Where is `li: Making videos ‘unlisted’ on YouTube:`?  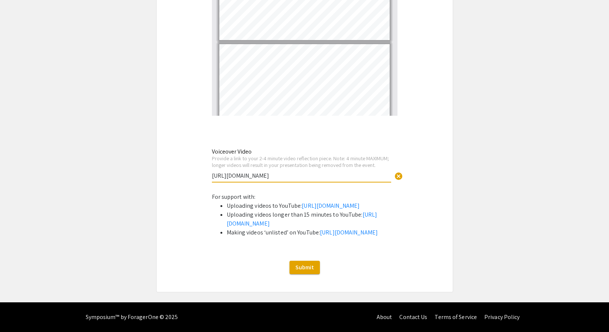
li: Making videos ‘unlisted’ on YouTube: is located at coordinates (312, 233).